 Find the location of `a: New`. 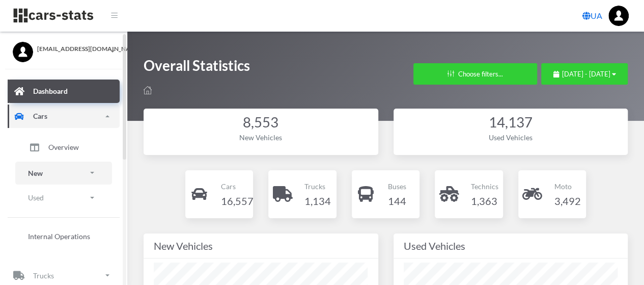

a: New is located at coordinates (64, 173).